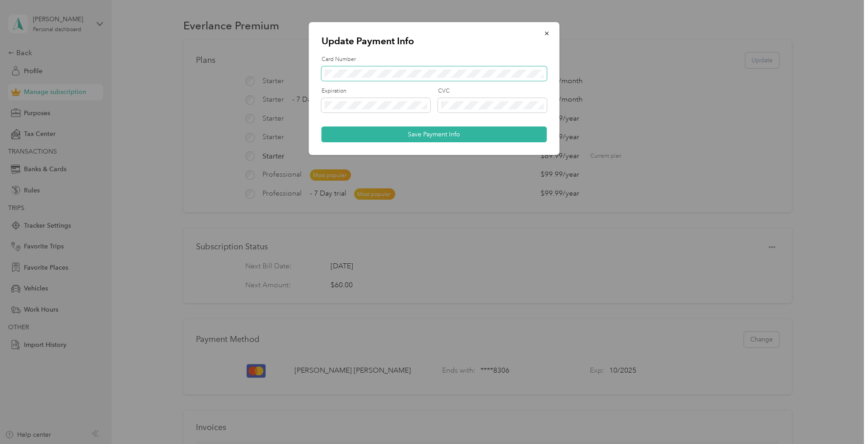  I want to click on label: Expiration, so click(376, 91).